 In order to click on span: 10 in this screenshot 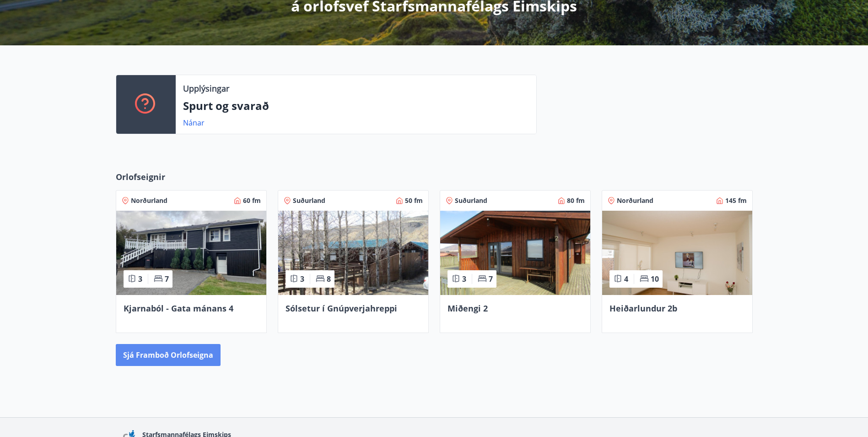, I will do `click(655, 279)`.